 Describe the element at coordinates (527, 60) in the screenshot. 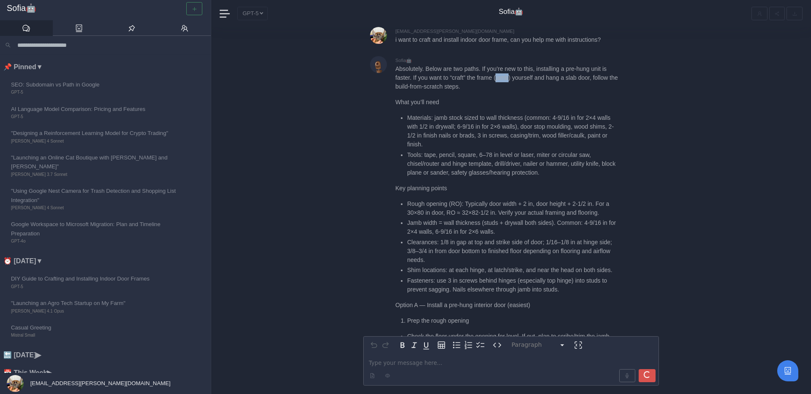

I see `div: Sofia🤖` at that location.